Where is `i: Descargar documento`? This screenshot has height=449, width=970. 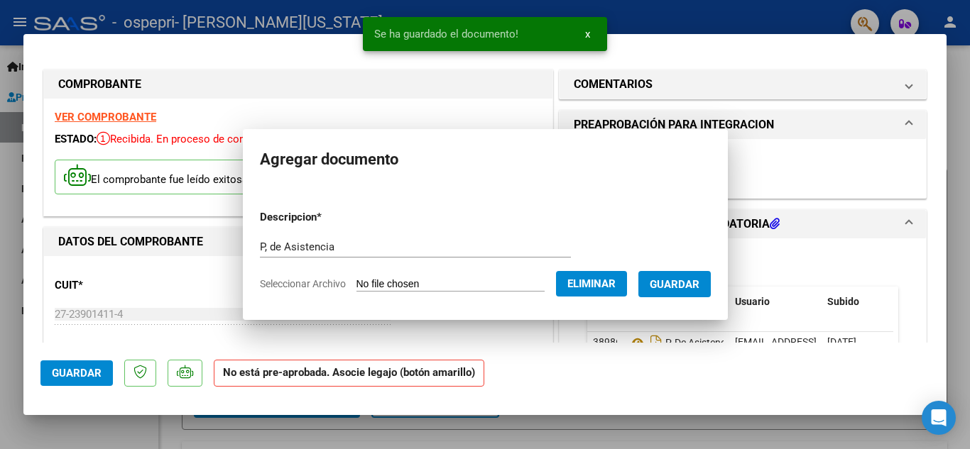
i: Descargar documento is located at coordinates (656, 343).